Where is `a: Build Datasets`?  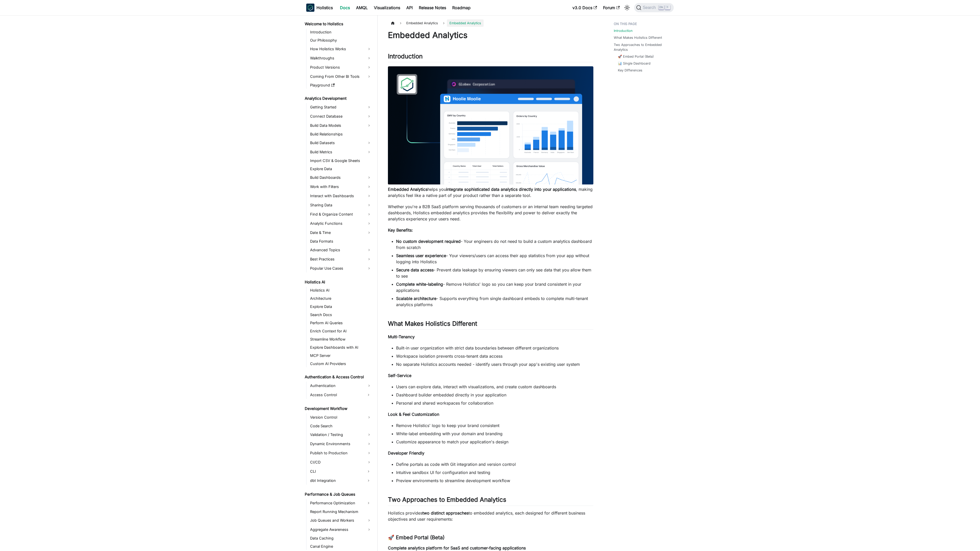 a: Build Datasets is located at coordinates (341, 143).